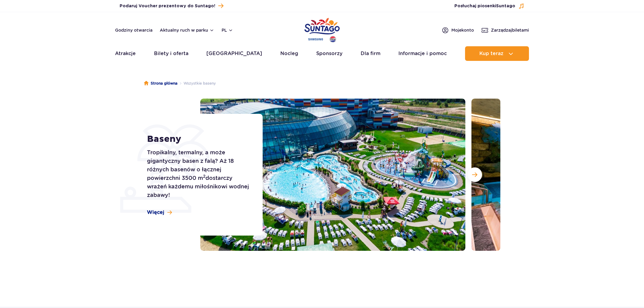 Image resolution: width=644 pixels, height=308 pixels. What do you see at coordinates (227, 30) in the screenshot?
I see `button: pl` at bounding box center [227, 30].